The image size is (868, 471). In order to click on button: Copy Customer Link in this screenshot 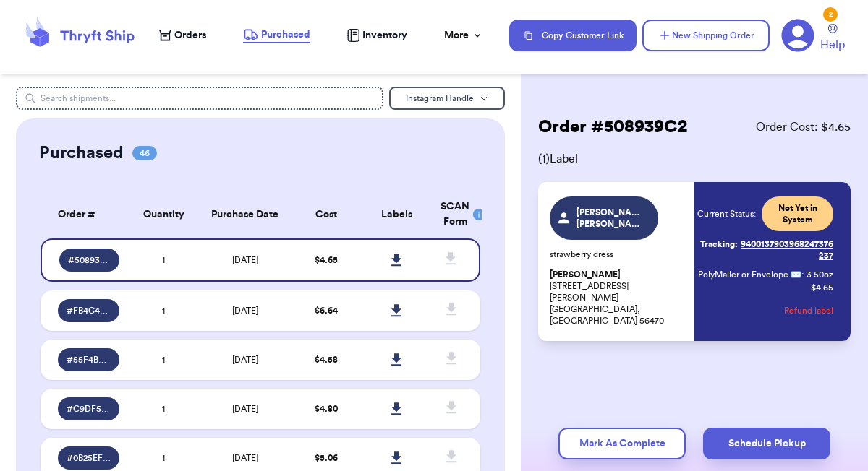, I will do `click(573, 35)`.